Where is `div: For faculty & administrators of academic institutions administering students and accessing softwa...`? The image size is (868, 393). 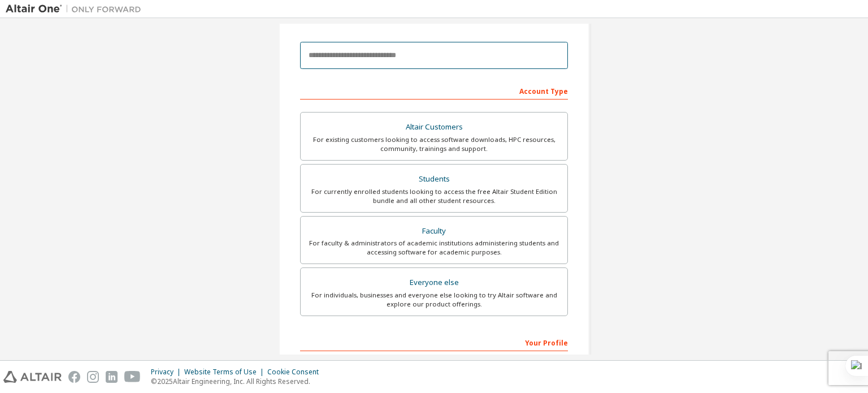 div: For faculty & administrators of academic institutions administering students and accessing softwa... is located at coordinates (434, 247).